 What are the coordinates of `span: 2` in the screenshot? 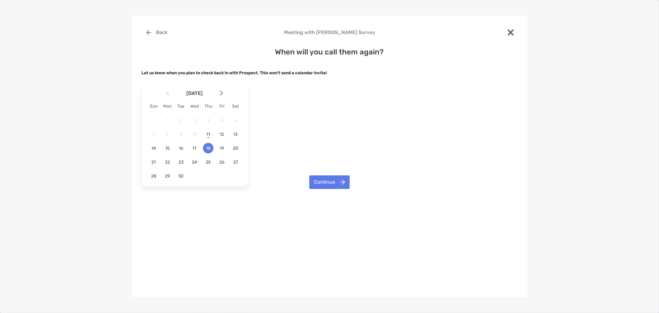 It's located at (181, 120).